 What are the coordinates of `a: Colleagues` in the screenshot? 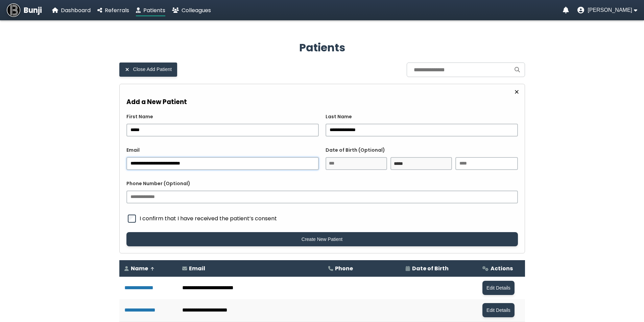 It's located at (191, 10).